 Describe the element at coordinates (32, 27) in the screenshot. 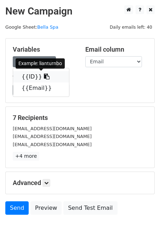

I see `small: Google Sheet:` at that location.